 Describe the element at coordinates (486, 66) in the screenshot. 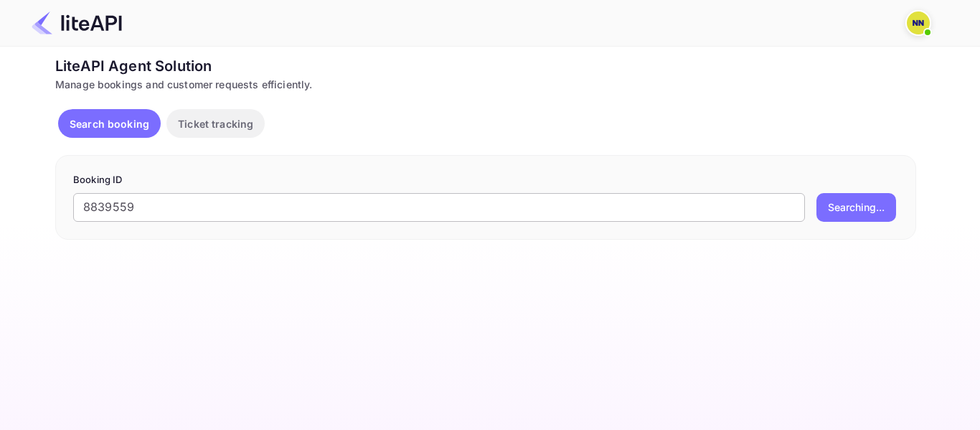

I see `div: LiteAPI Agent Solution` at that location.